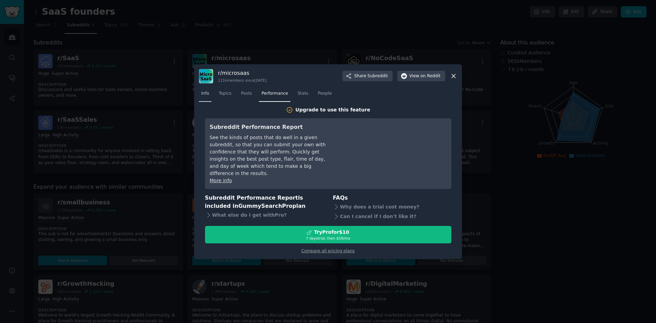 Image resolution: width=656 pixels, height=323 pixels. What do you see at coordinates (246, 94) in the screenshot?
I see `span: Posts` at bounding box center [246, 94].